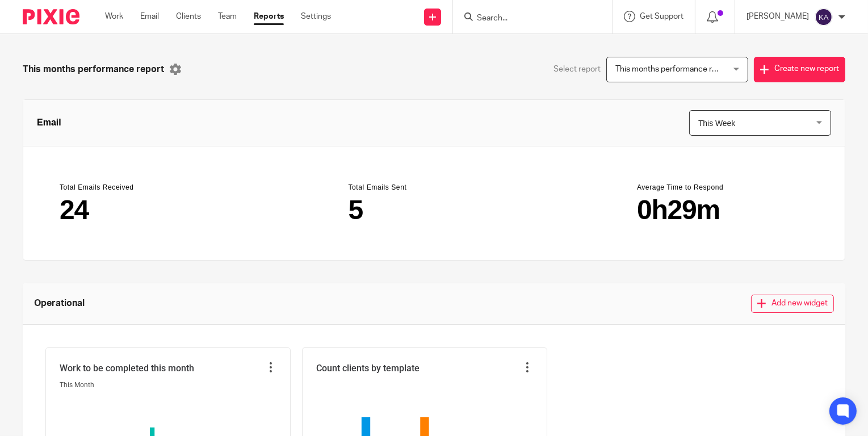  Describe the element at coordinates (188, 16) in the screenshot. I see `a: Clients` at that location.